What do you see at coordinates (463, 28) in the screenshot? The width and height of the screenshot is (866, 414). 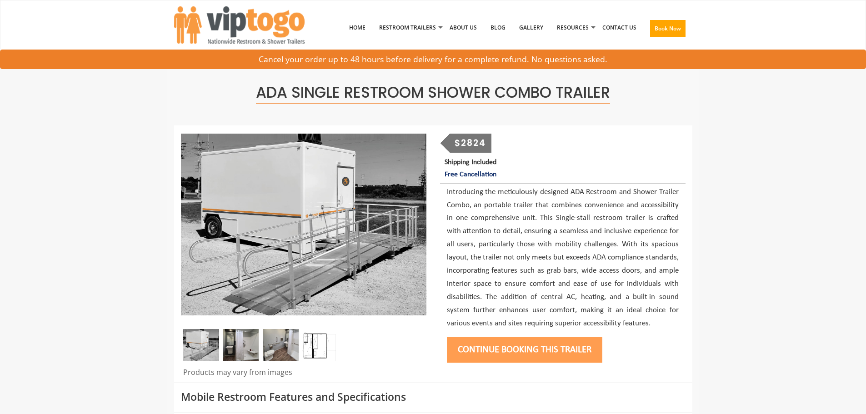 I see `a: About Us` at bounding box center [463, 28].